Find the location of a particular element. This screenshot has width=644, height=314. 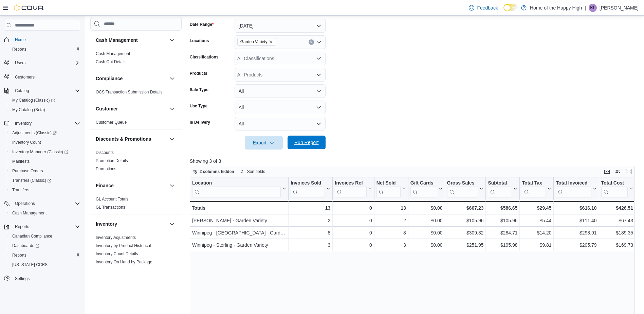

a: Cash Out Details is located at coordinates (111, 62).